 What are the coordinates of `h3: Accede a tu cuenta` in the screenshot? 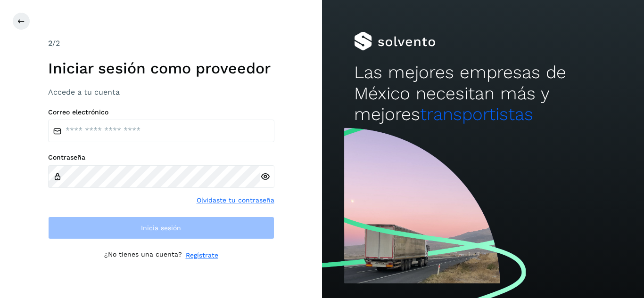 It's located at (161, 92).